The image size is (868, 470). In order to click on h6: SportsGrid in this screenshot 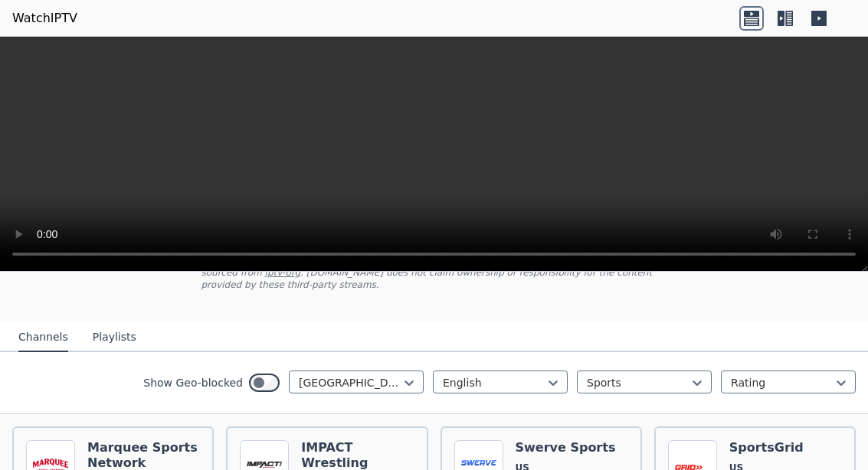, I will do `click(765, 448)`.